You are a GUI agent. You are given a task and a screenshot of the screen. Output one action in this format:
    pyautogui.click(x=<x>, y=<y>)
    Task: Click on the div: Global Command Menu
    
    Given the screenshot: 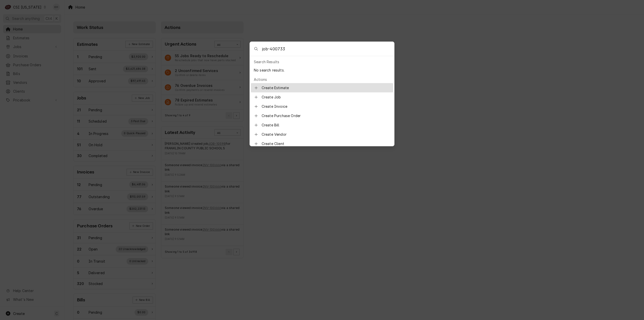 What is the action you would take?
    pyautogui.click(x=322, y=94)
    